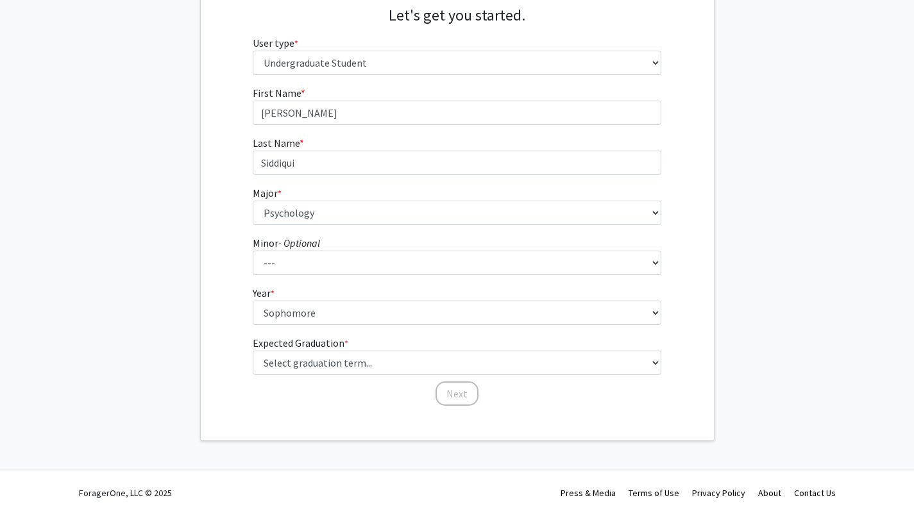  Describe the element at coordinates (770, 493) in the screenshot. I see `a: About` at that location.